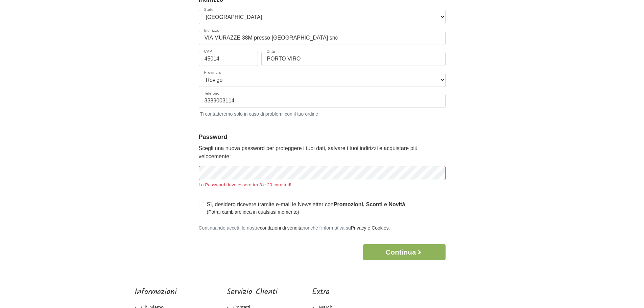 This screenshot has height=308, width=644. Describe the element at coordinates (163, 292) in the screenshot. I see `h5: Informazioni` at that location.